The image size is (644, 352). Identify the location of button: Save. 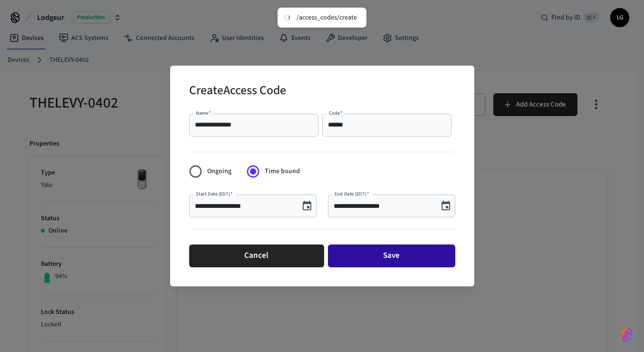
(392, 256).